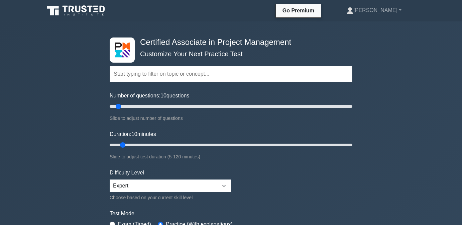 The width and height of the screenshot is (462, 225). I want to click on div: Slide to adjust number of questions, so click(231, 118).